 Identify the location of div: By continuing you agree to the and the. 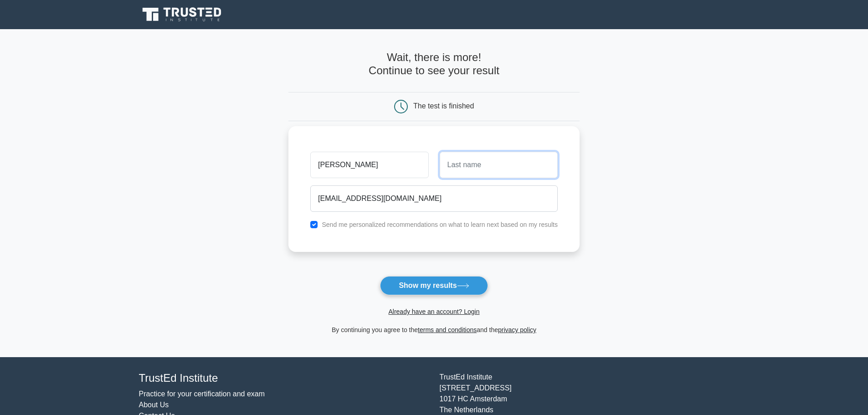
(434, 330).